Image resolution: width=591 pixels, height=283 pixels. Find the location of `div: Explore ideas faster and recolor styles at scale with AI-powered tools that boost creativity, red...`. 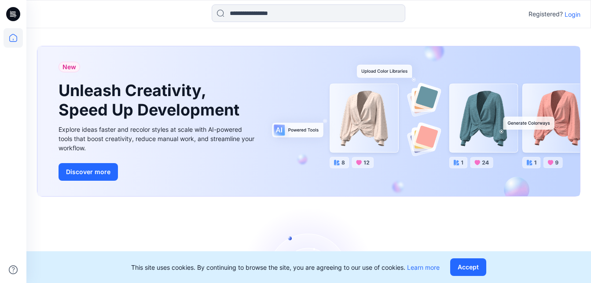

div: Explore ideas faster and recolor styles at scale with AI-powered tools that boost creativity, red... is located at coordinates (158, 138).